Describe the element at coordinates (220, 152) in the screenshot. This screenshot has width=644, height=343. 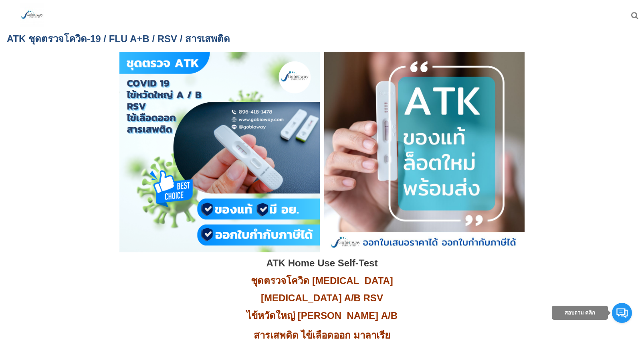
I see `img: มี อย. ATK ราคา ATK ขายส่ง ATK ตรวจ ATK Covid 19 ATK Covid ATK ไข้หวัดใหญ่ ATK Test ราคา ATK ผล ต...` at that location.